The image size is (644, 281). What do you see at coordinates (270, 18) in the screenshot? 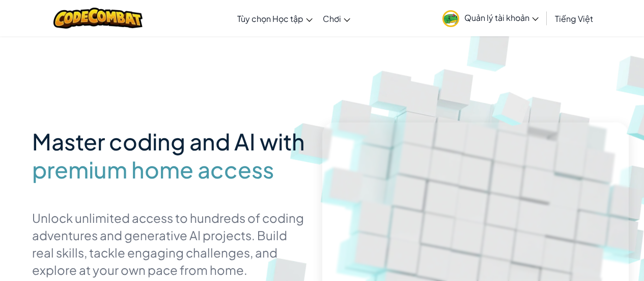
I see `span: Tùy chọn Học tập` at bounding box center [270, 18].